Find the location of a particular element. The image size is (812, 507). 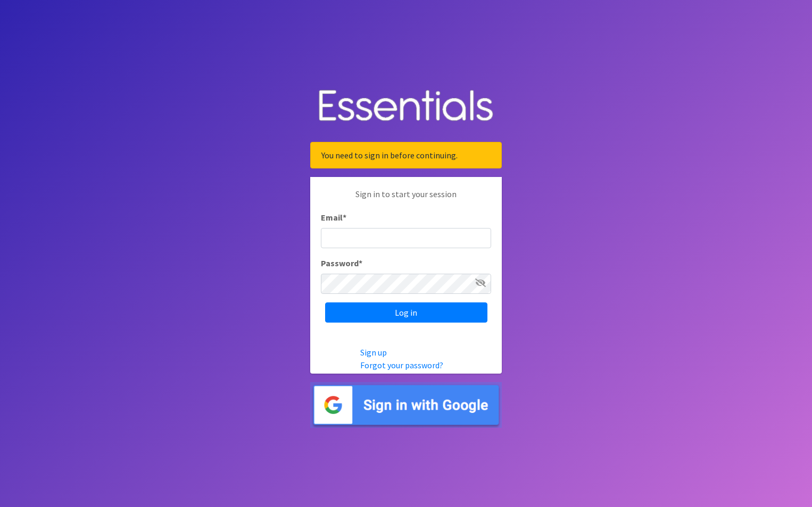

label: Email is located at coordinates (333, 218).